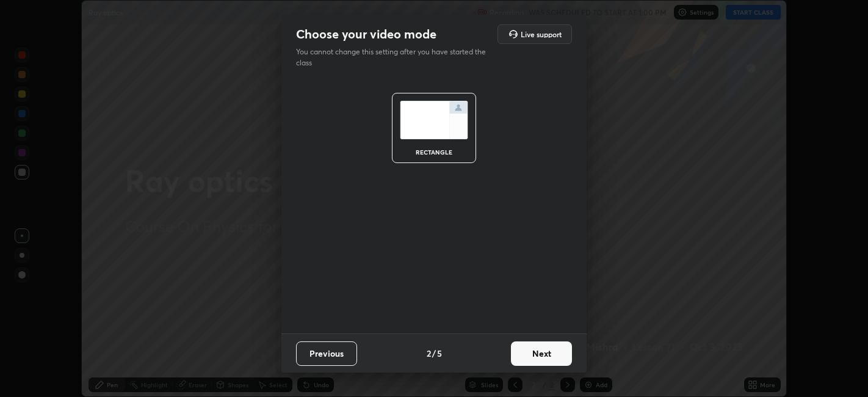 The height and width of the screenshot is (397, 868). What do you see at coordinates (327, 354) in the screenshot?
I see `button: Previous` at bounding box center [327, 354].